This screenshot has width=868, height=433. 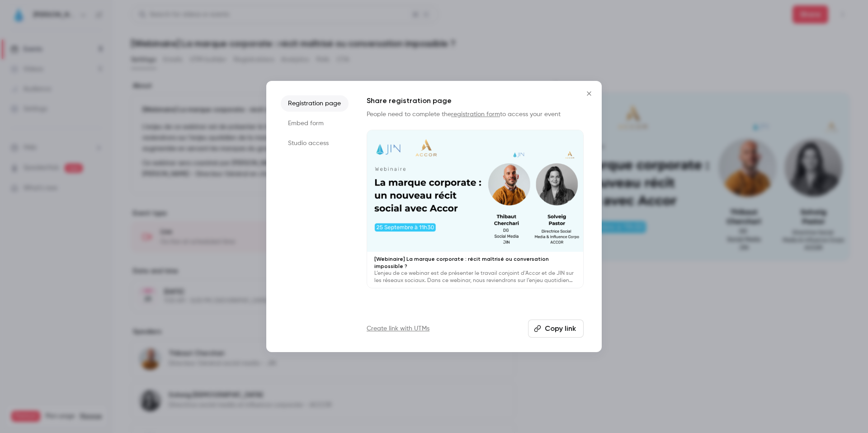 I want to click on p: People need to complete the to access your event, so click(x=475, y=114).